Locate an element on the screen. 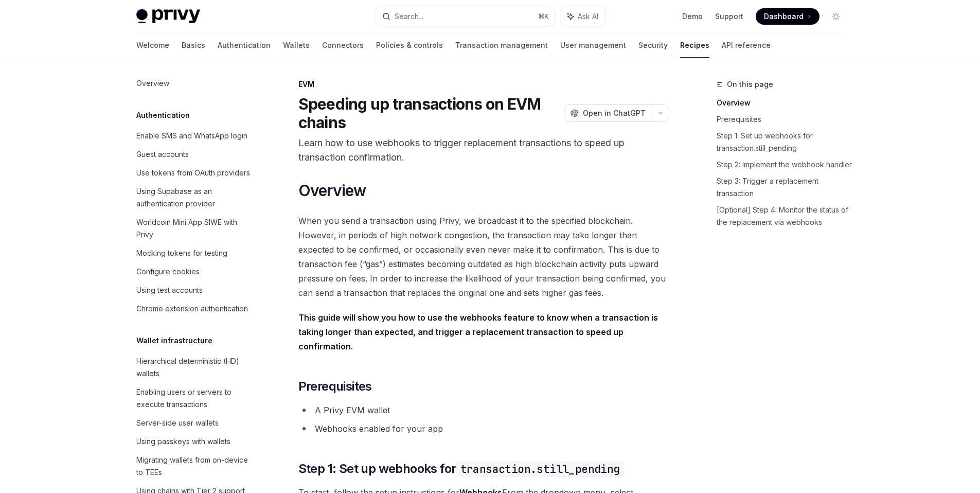 The image size is (980, 493). a: Transaction management is located at coordinates (502, 46).